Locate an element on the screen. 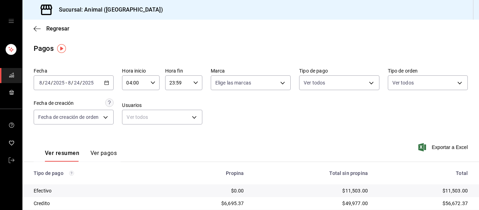 The height and width of the screenshot is (210, 479). div: Efectivo is located at coordinates (96, 191).